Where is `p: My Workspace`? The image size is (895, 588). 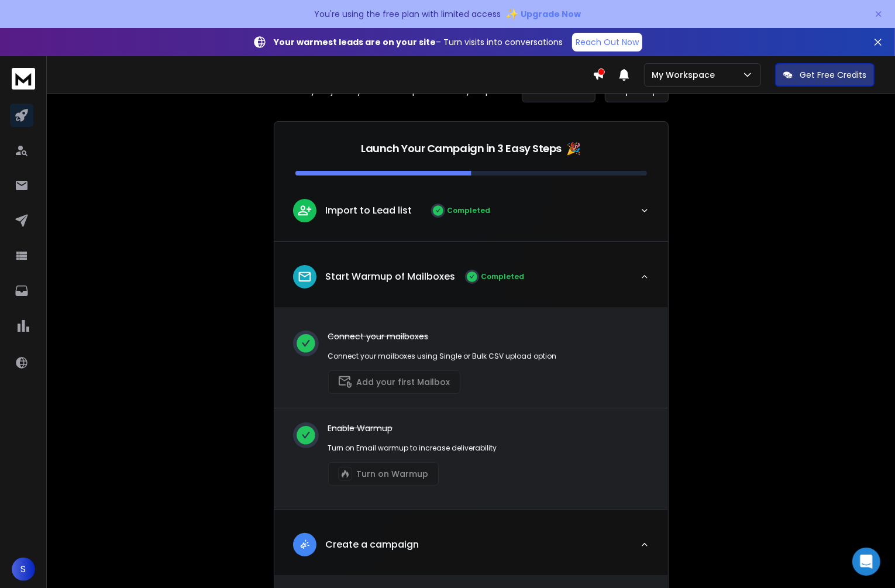 p: My Workspace is located at coordinates (686, 75).